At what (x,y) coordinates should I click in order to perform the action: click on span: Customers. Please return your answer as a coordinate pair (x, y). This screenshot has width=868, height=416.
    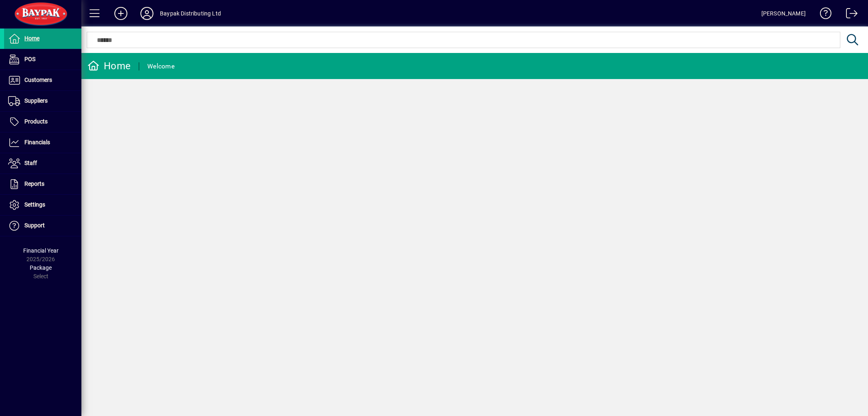
    Looking at the image, I should click on (39, 80).